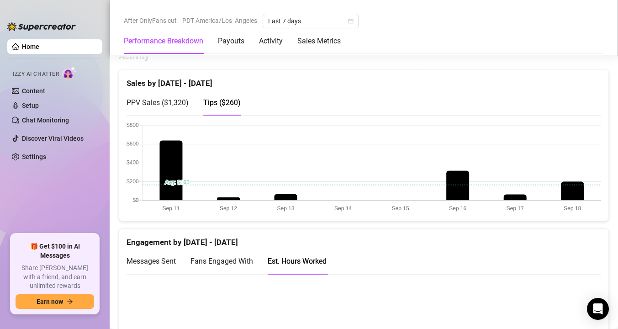 This screenshot has height=329, width=618. Describe the element at coordinates (42, 26) in the screenshot. I see `img: logo-BBDzfeDw.svg` at that location.